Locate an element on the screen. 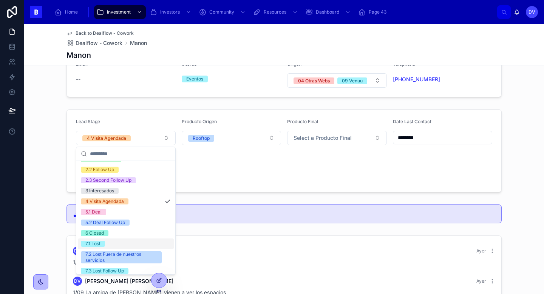  div: 6 Closed is located at coordinates (94, 233).